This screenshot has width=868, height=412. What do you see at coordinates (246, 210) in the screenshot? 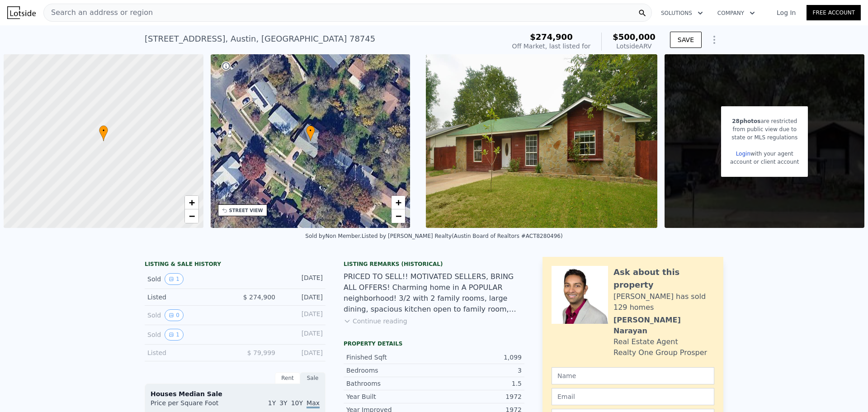
I see `div: STREET VIEW` at bounding box center [246, 210].